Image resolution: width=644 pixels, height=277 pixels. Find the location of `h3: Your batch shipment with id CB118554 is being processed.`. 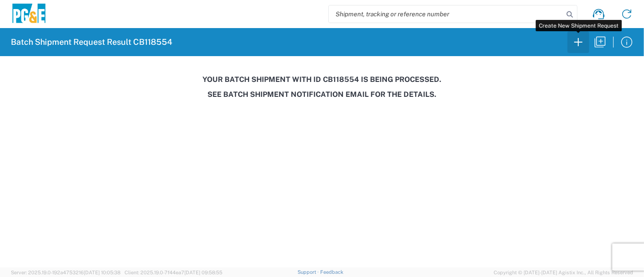

h3: Your batch shipment with id CB118554 is being processed. is located at coordinates (322, 79).